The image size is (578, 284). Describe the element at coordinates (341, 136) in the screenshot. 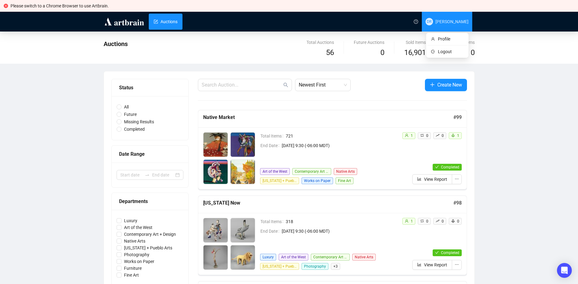

I see `span: 721` at that location.